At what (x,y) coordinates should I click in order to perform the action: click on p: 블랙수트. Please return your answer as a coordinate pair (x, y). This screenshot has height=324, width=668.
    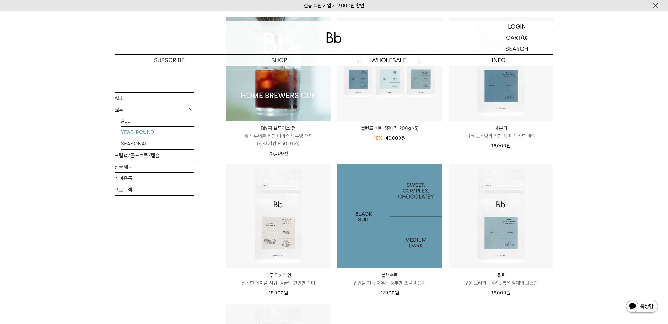
    Looking at the image, I should click on (389, 276).